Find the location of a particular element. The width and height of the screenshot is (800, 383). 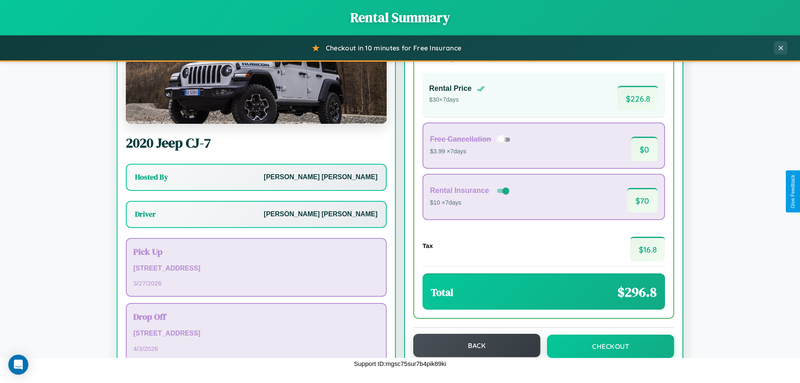

h3: Drop Off is located at coordinates (256, 316).